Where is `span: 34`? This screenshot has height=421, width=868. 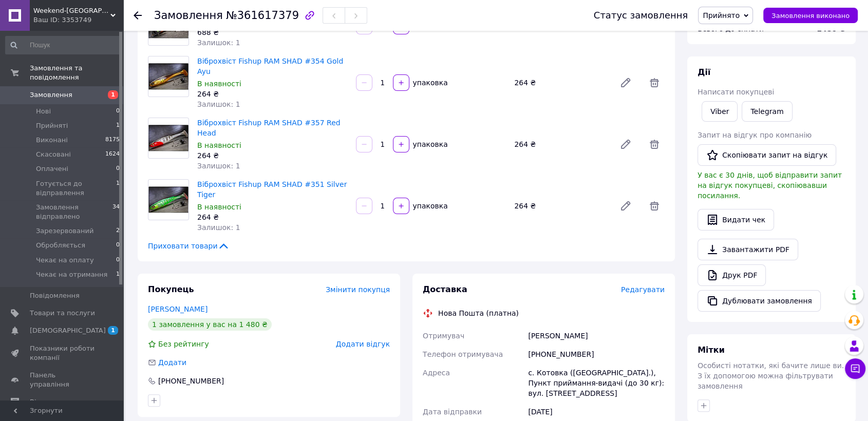 span: 34 is located at coordinates (116, 212).